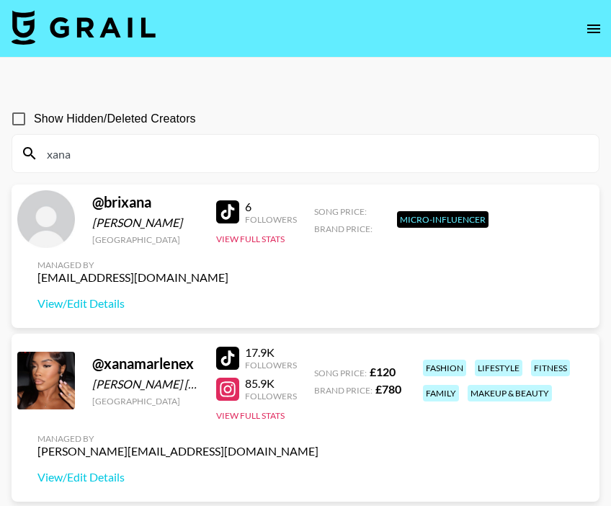  I want to click on div: 85.9K, so click(271, 383).